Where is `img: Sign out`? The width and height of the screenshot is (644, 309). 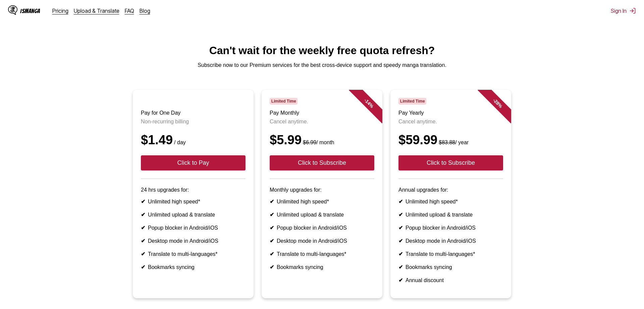 img: Sign out is located at coordinates (633, 11).